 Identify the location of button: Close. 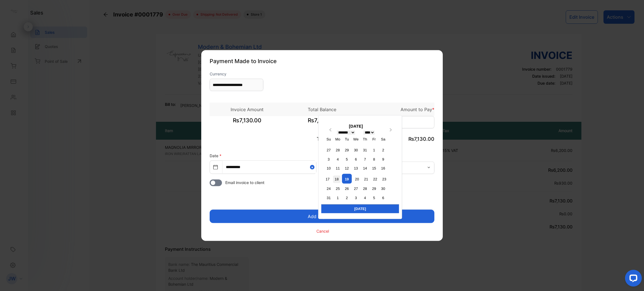
(313, 167).